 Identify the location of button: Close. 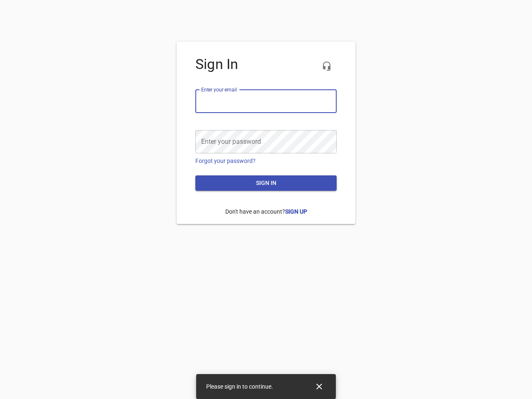
(319, 387).